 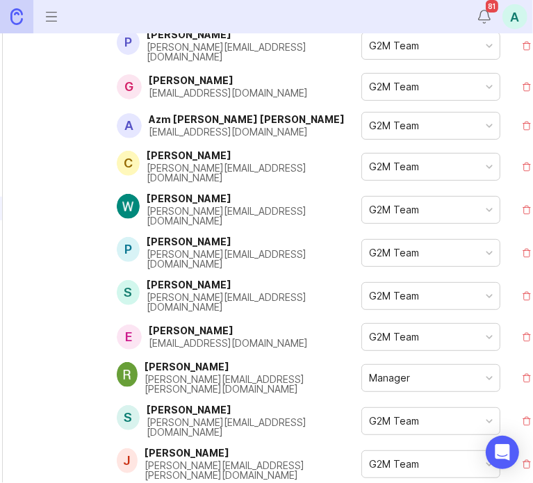 What do you see at coordinates (127, 461) in the screenshot?
I see `div: J` at bounding box center [127, 461].